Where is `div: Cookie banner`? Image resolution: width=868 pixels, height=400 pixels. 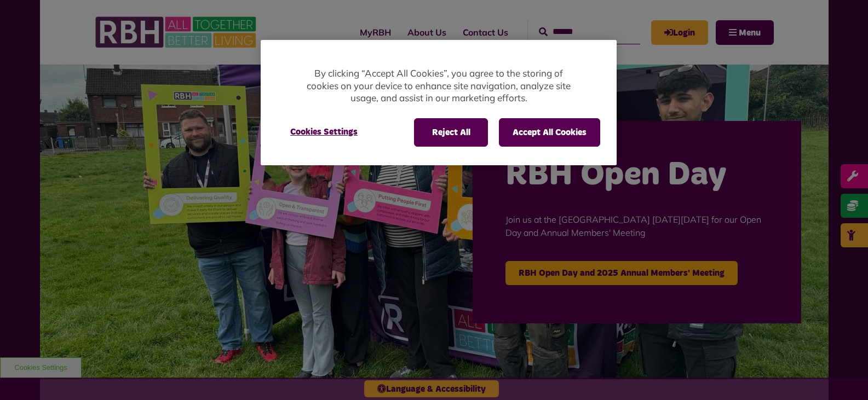
div: Cookie banner is located at coordinates (438, 102).